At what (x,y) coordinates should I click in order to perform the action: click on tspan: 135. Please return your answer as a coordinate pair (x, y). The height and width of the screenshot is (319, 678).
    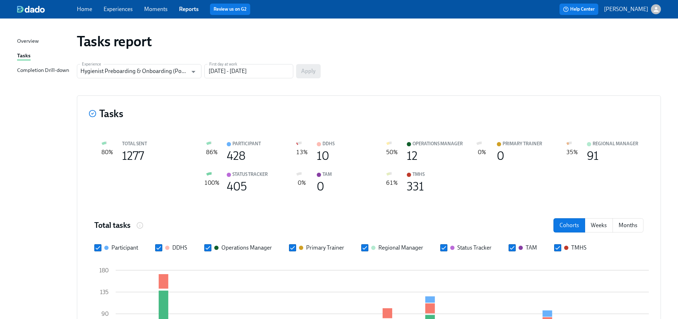
    Looking at the image, I should click on (104, 292).